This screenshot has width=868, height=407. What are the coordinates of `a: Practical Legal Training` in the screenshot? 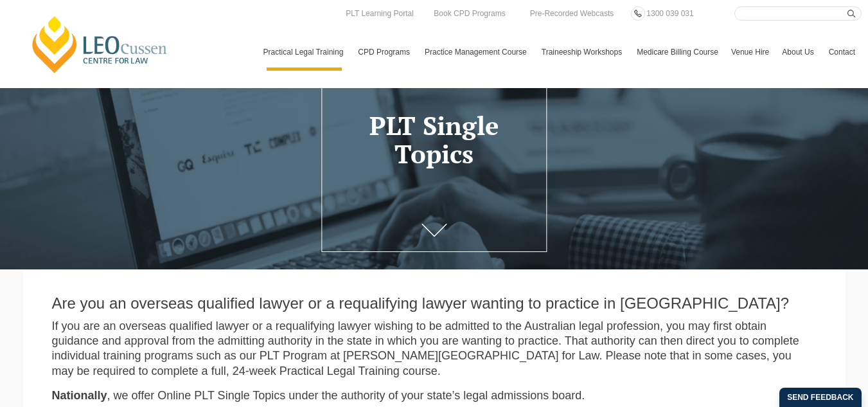 It's located at (305, 52).